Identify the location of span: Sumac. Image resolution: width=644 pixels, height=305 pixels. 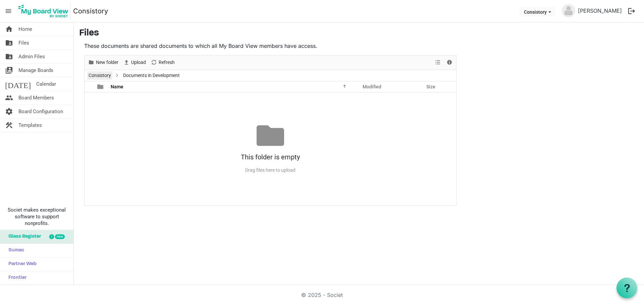
(14, 250).